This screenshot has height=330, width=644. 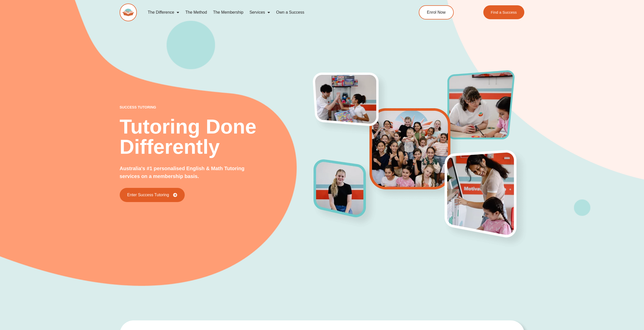 What do you see at coordinates (217, 107) in the screenshot?
I see `p: success tutoring` at bounding box center [217, 107].